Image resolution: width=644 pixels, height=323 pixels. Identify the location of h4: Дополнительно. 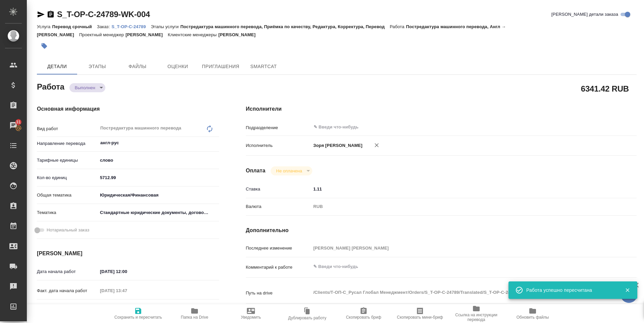
(441, 230).